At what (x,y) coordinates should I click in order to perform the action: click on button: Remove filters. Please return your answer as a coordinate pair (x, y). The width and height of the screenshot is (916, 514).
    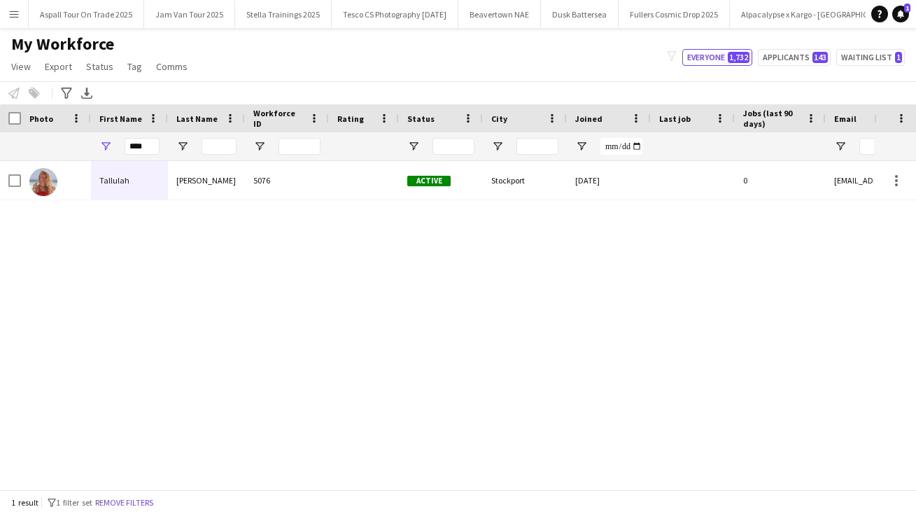
    Looking at the image, I should click on (124, 502).